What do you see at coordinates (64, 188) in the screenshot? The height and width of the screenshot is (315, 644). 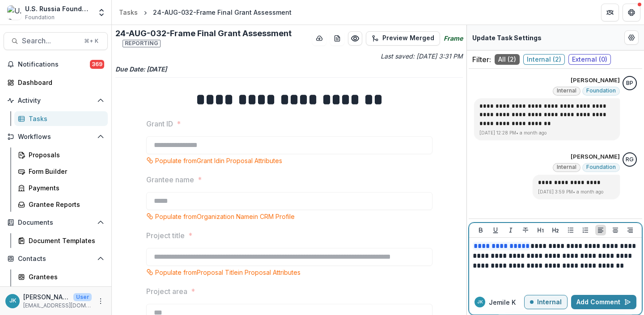 I see `div: Payments` at bounding box center [64, 188].